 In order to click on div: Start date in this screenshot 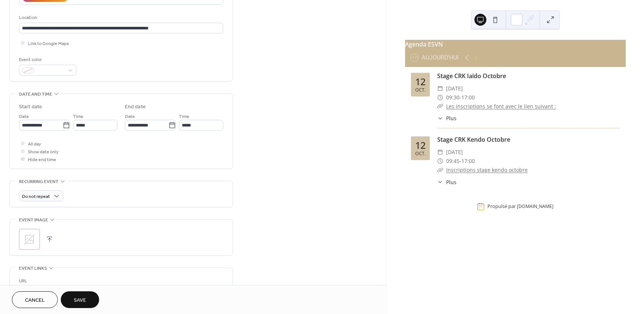, I will do `click(31, 107)`.